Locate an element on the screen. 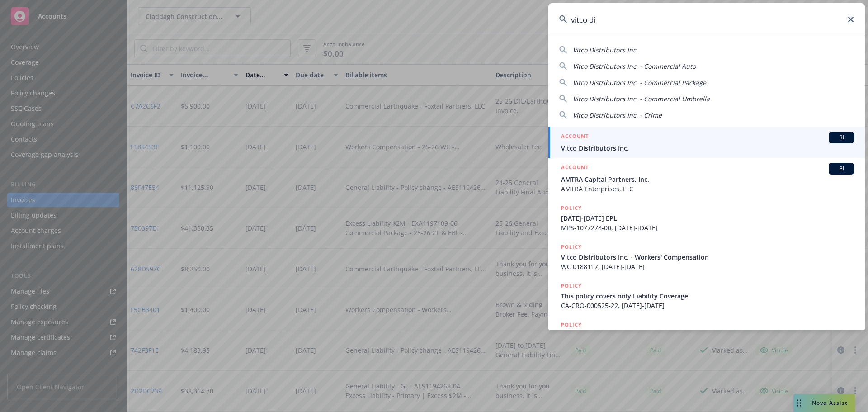  span: Vitco Distributors Inc. - Workers' Compensation is located at coordinates (707, 257).